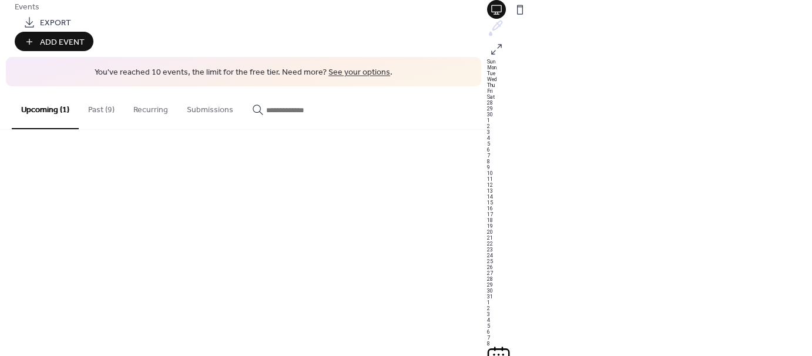 This screenshot has width=812, height=356. Describe the element at coordinates (649, 215) in the screenshot. I see `div: 17` at that location.